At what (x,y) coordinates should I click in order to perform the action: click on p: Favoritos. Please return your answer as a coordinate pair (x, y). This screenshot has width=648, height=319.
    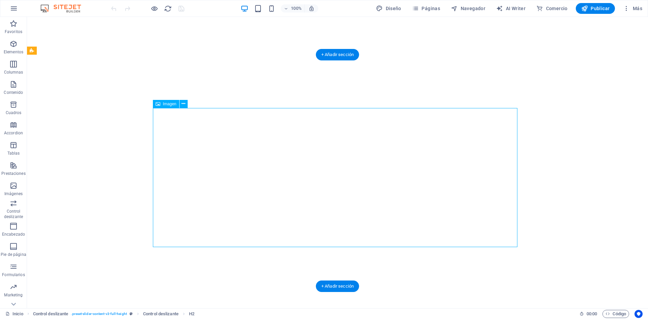
    Looking at the image, I should click on (14, 32).